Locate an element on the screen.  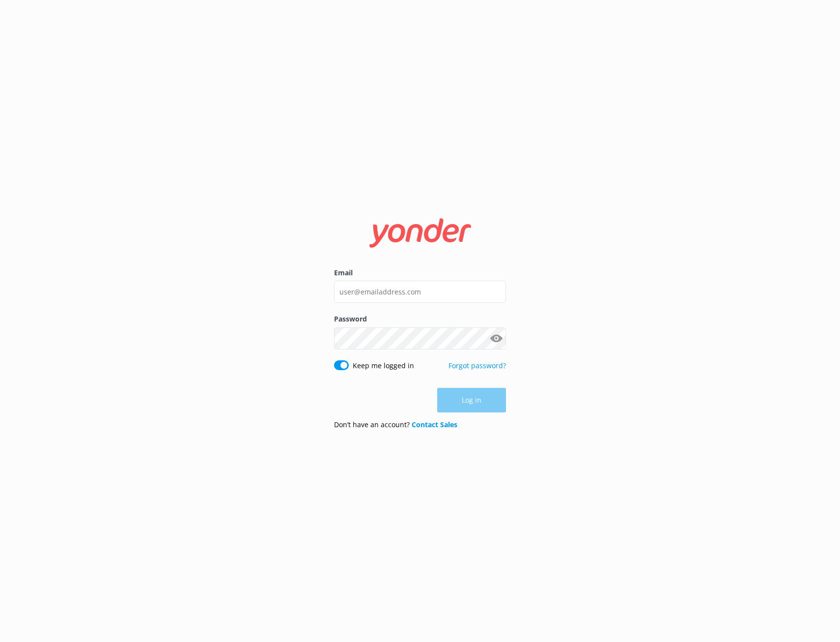
label: Keep me logged in is located at coordinates (384, 366).